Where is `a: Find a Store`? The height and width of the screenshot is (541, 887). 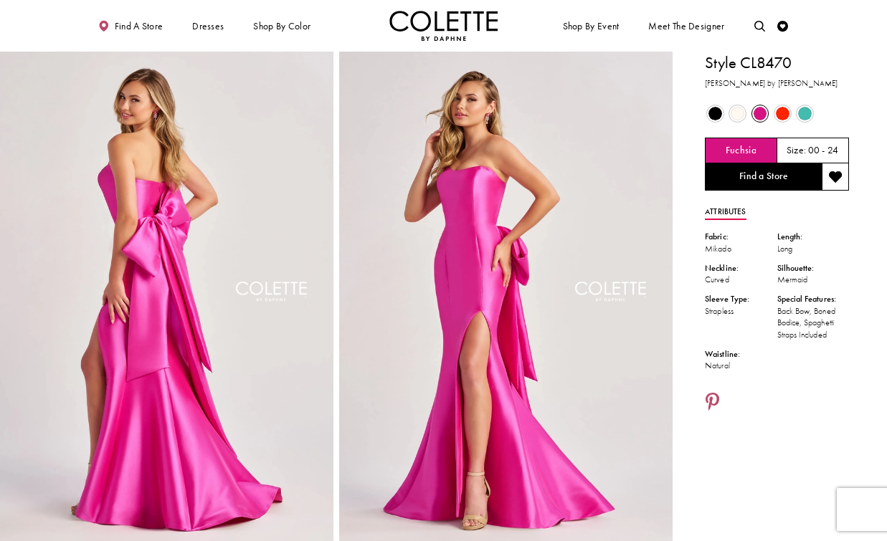
a: Find a Store is located at coordinates (763, 177).